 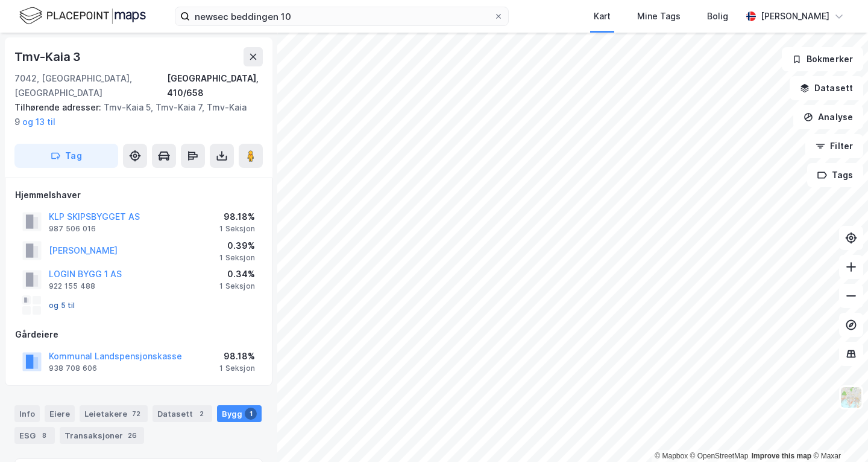 What do you see at coordinates (240, 414) in the screenshot?
I see `div: Bygg` at bounding box center [240, 414].